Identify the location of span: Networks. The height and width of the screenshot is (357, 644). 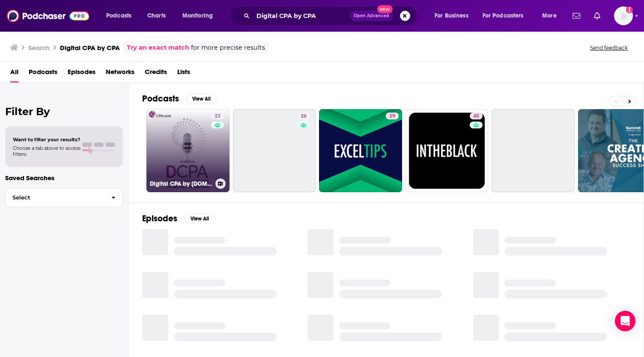
(120, 74).